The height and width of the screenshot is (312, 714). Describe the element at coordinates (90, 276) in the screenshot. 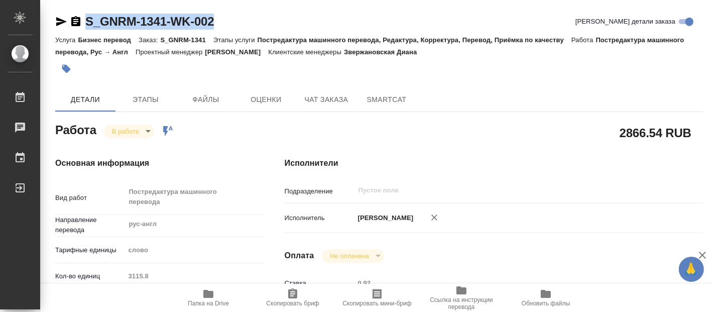

I see `p: Кол-во единиц` at that location.